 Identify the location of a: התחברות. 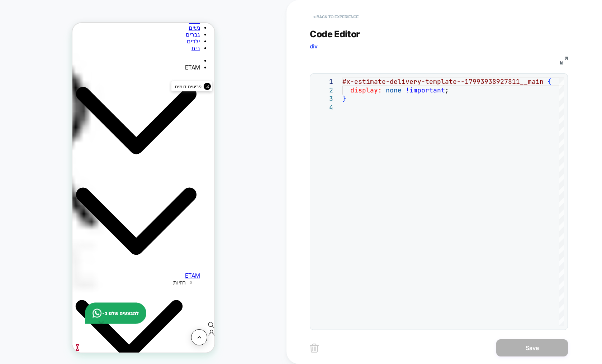
(139, 311).